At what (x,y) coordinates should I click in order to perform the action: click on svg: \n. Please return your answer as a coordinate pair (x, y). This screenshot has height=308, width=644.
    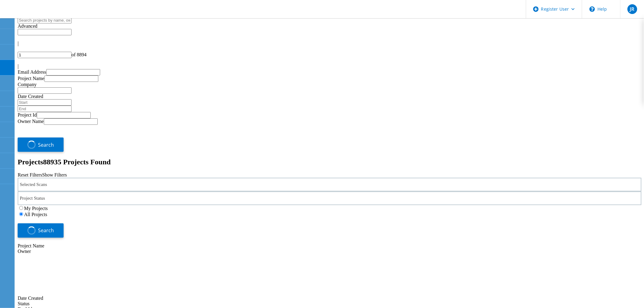
    Looking at the image, I should click on (592, 9).